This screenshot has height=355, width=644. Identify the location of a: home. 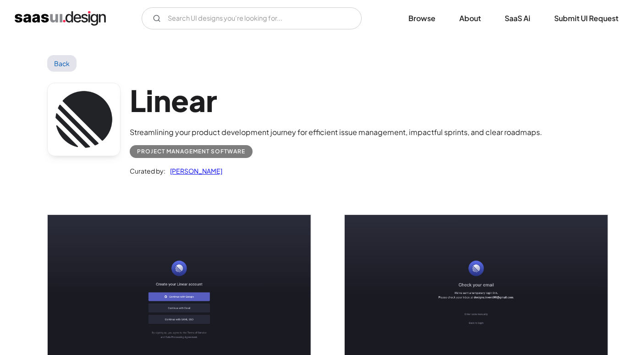
(60, 18).